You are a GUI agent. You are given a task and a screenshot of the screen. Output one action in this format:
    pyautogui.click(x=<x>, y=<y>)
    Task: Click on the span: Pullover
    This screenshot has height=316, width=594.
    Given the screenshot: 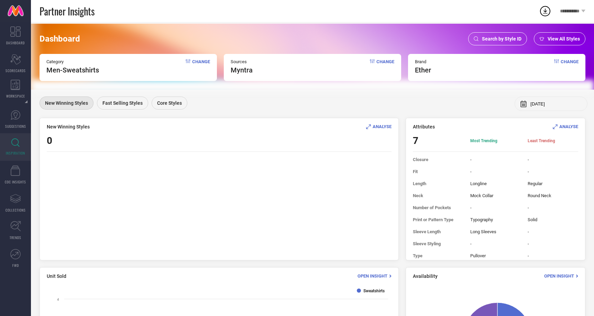 What is the action you would take?
    pyautogui.click(x=495, y=256)
    